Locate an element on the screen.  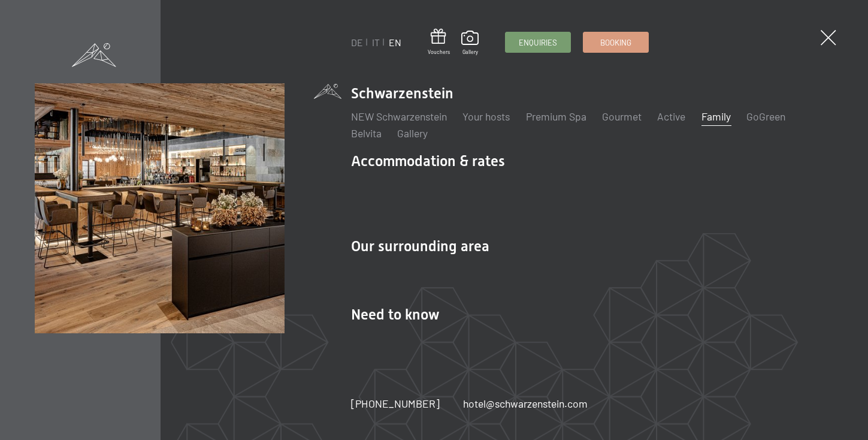
a: Your hosts is located at coordinates (486, 116).